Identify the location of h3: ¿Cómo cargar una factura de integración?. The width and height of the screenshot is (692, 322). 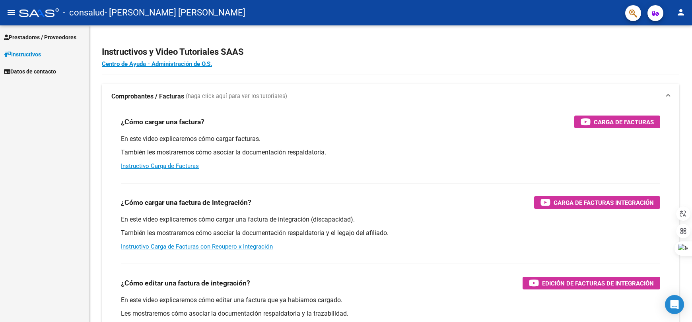
(186, 203).